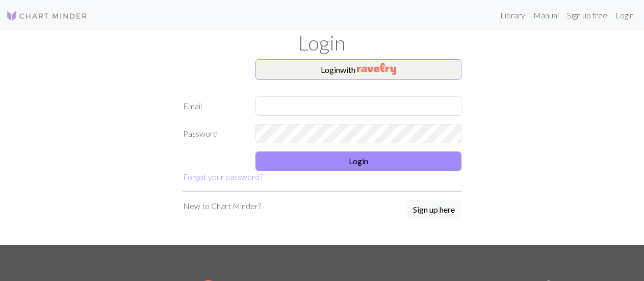  What do you see at coordinates (434, 209) in the screenshot?
I see `button: Sign up here` at bounding box center [434, 209].